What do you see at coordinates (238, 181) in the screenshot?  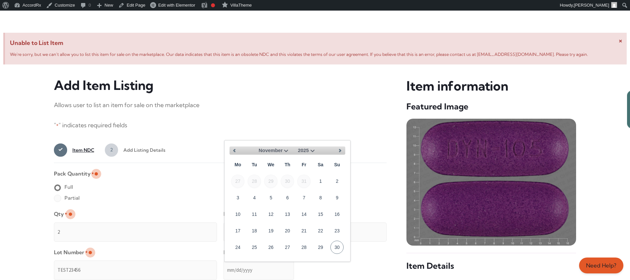 I see `span: 27` at bounding box center [238, 181].